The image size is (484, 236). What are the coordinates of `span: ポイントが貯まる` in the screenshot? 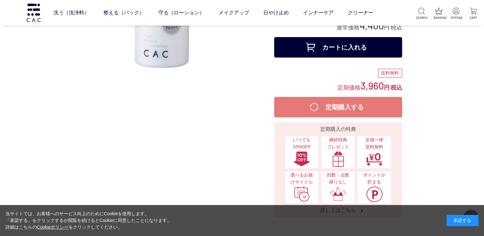 It's located at (374, 179).